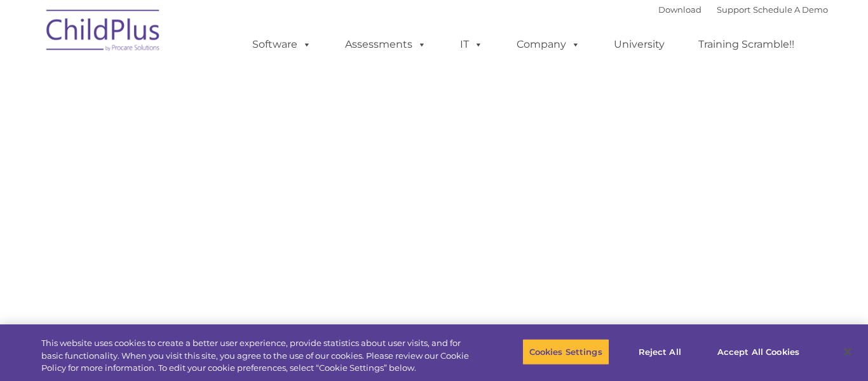 Image resolution: width=868 pixels, height=381 pixels. I want to click on a: Download, so click(680, 10).